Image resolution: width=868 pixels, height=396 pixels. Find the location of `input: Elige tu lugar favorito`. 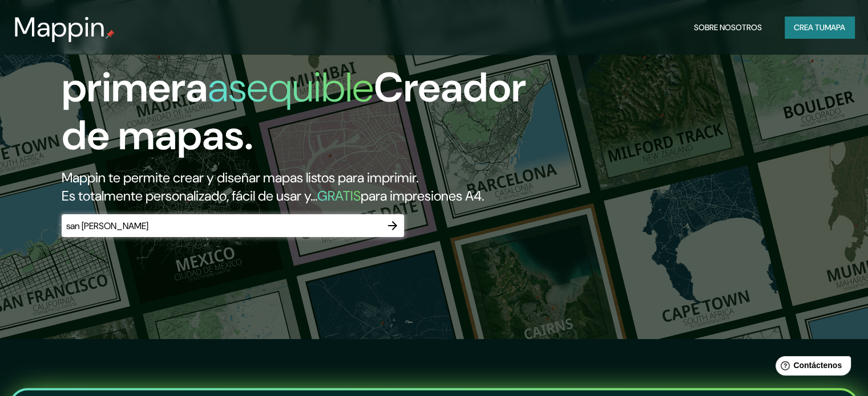

input: Elige tu lugar favorito is located at coordinates (222, 226).